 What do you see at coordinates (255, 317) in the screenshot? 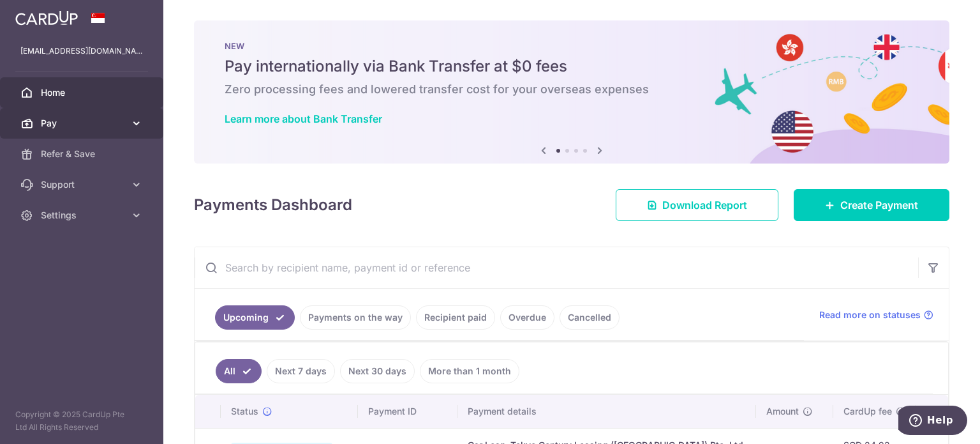
I see `a: Upcoming` at bounding box center [255, 317].